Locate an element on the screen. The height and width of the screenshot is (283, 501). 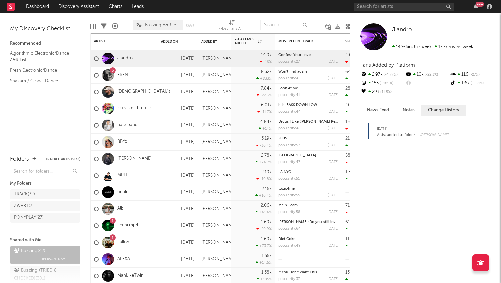
div: 19.9k is located at coordinates (352, 279).